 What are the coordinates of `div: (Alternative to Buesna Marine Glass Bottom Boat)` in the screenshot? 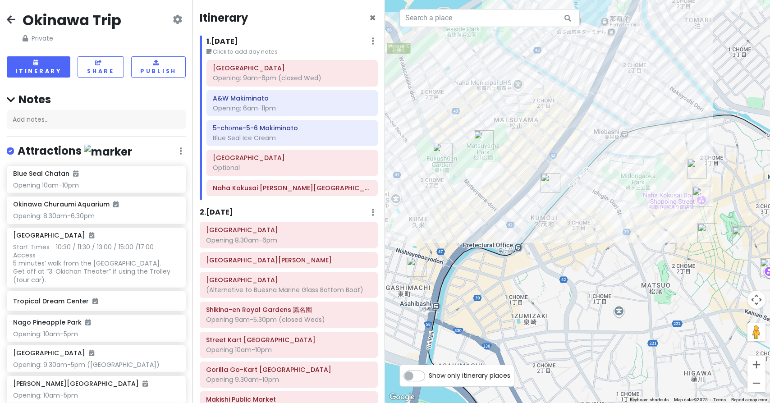 It's located at (289, 290).